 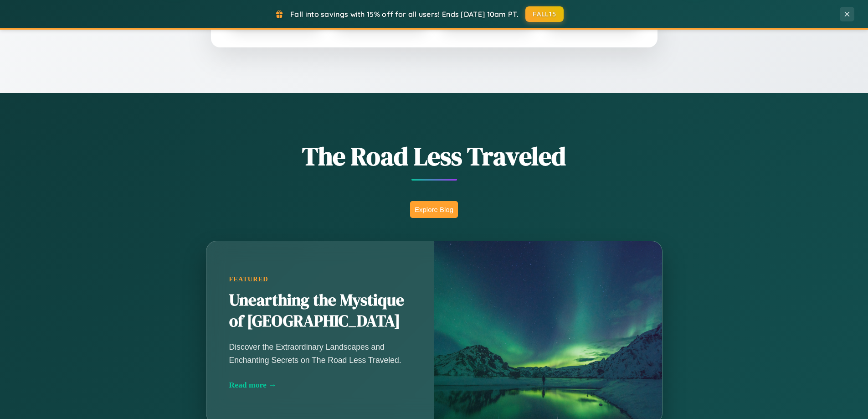 I want to click on p: Discover the Extraordinary Landscapes and Enchanting Secrets on The Road Less Traveled., so click(x=320, y=354).